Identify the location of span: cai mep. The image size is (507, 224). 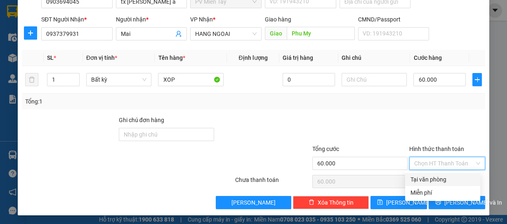
(114, 55).